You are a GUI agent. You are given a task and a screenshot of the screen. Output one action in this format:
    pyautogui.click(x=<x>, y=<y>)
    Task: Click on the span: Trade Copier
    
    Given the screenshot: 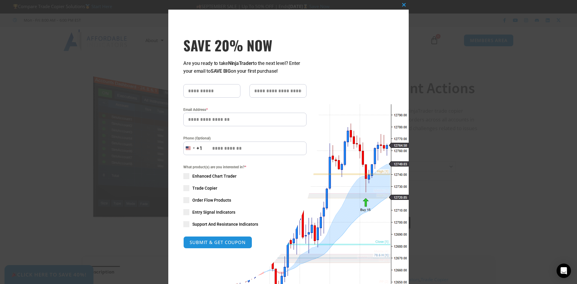 What is the action you would take?
    pyautogui.click(x=205, y=188)
    